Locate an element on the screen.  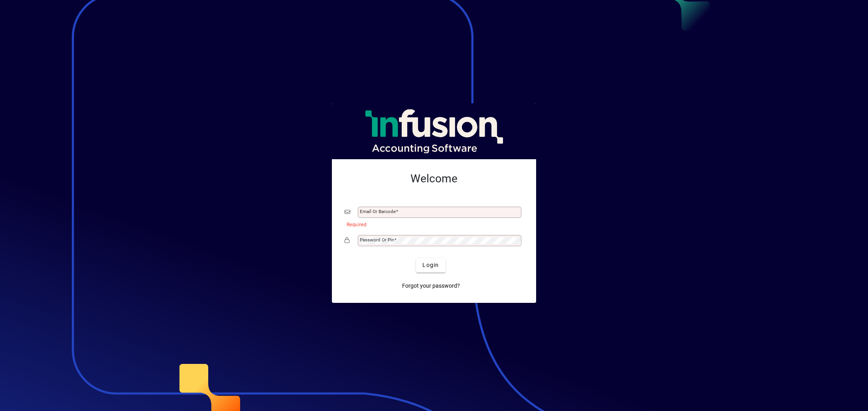
span: Forgot your password? is located at coordinates (431, 286).